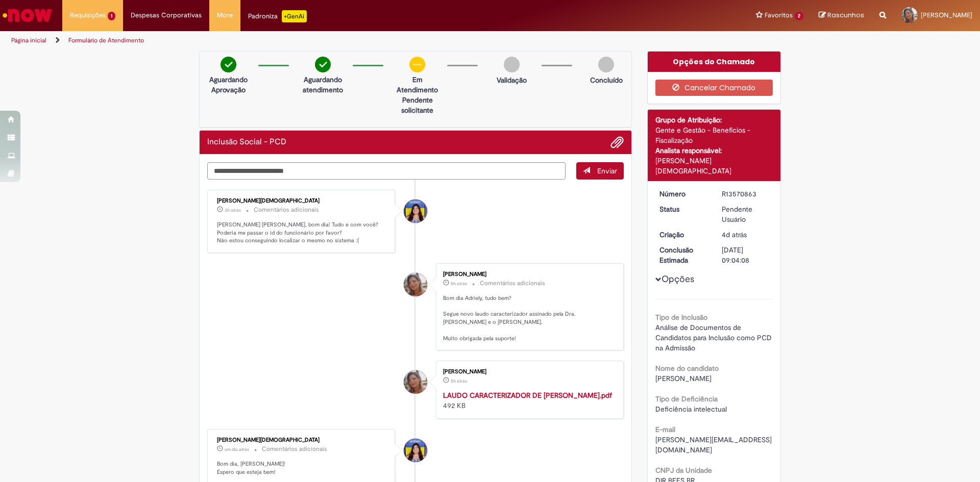  Describe the element at coordinates (665, 430) in the screenshot. I see `b: E-mail` at that location.